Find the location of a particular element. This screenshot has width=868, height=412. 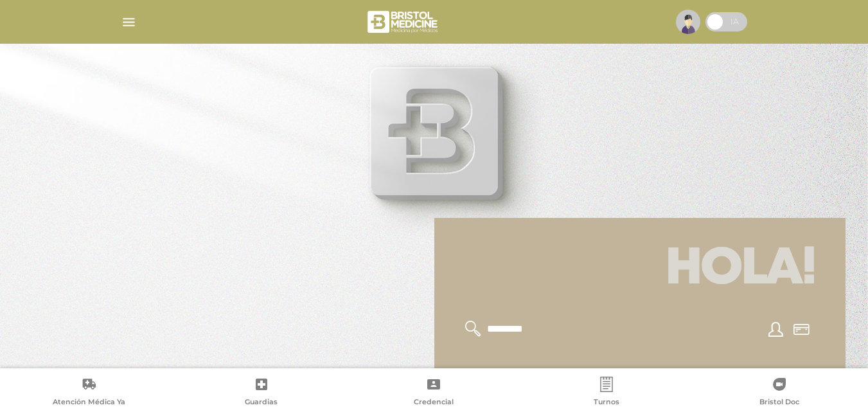

img: Cober_menu-lines-white.svg is located at coordinates (129, 22).